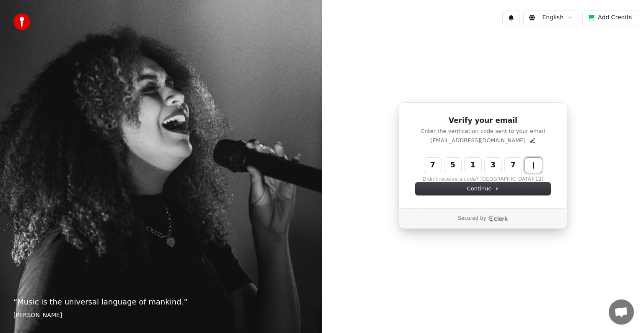  Describe the element at coordinates (483, 189) in the screenshot. I see `button: Continue` at that location.